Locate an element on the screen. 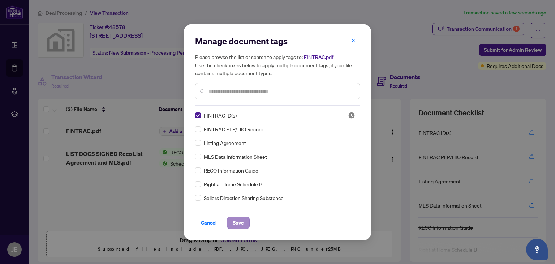 The image size is (555, 264). span: Listing Agreement is located at coordinates (225, 143).